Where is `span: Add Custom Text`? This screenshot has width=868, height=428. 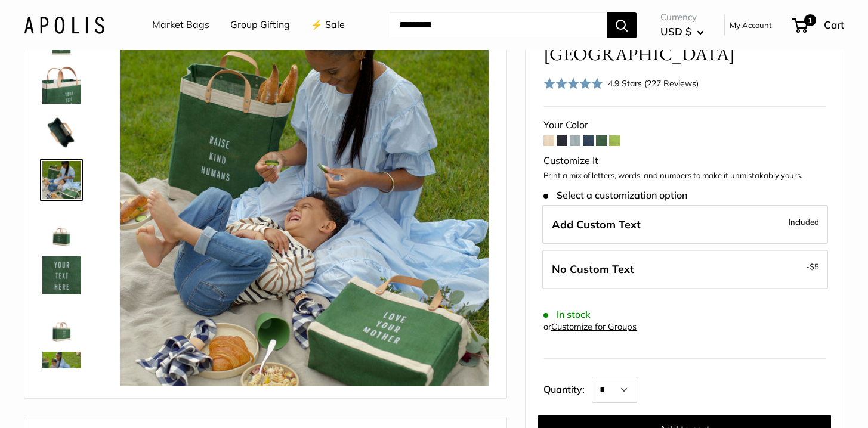 span: Add Custom Text is located at coordinates (596, 224).